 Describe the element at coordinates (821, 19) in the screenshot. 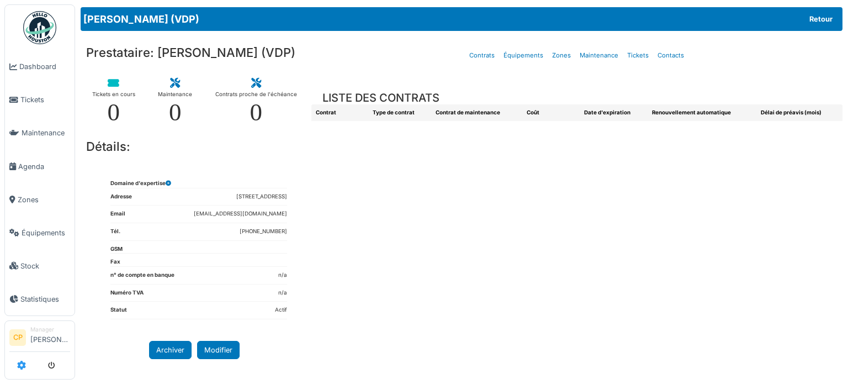

I see `a: Retour` at that location.